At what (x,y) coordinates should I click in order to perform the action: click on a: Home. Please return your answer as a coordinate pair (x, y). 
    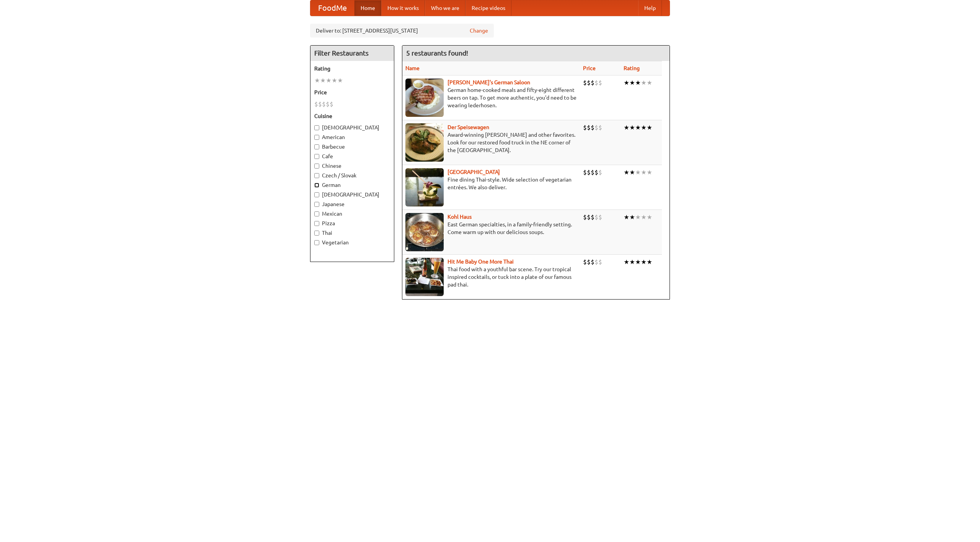
    Looking at the image, I should click on (368, 8).